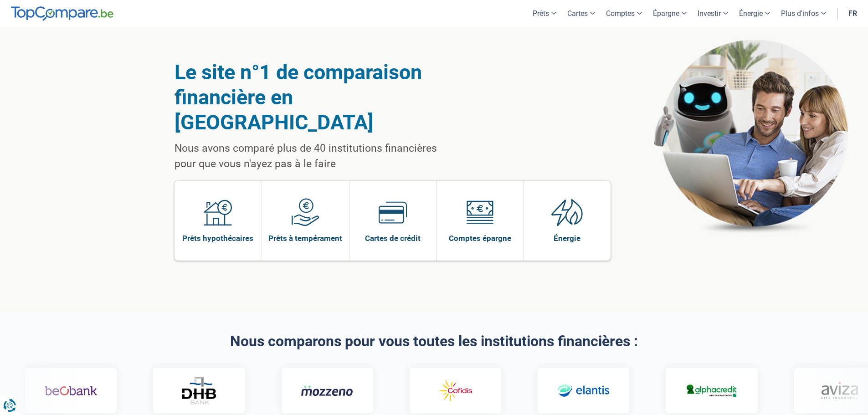 This screenshot has width=868, height=415. I want to click on h2: Nous comparons pour vous toutes les institutions financières :, so click(434, 341).